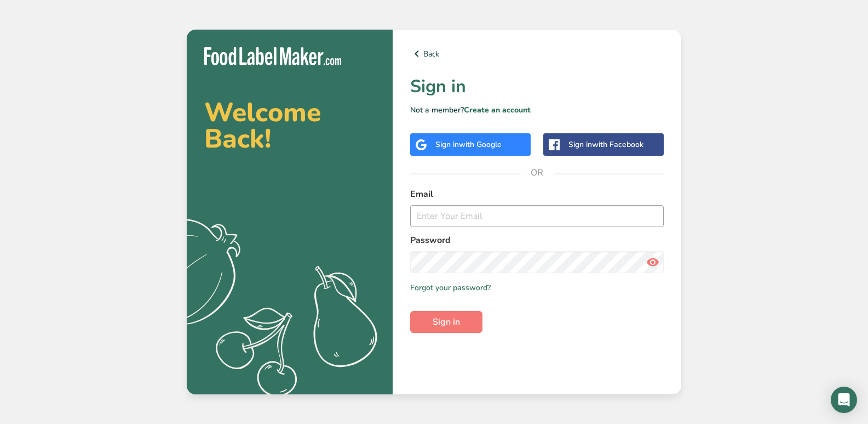 This screenshot has width=868, height=424. Describe the element at coordinates (536, 240) in the screenshot. I see `label: Password` at that location.